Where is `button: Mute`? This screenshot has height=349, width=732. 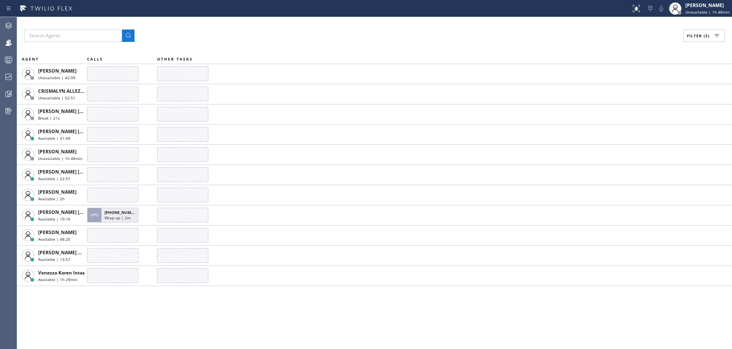
button: Mute is located at coordinates (661, 9).